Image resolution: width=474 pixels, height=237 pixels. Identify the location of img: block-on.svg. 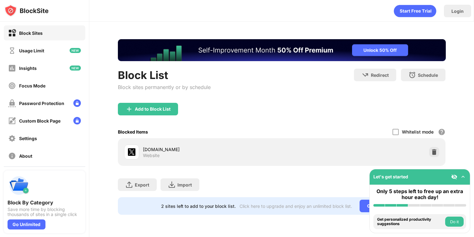
(12, 33).